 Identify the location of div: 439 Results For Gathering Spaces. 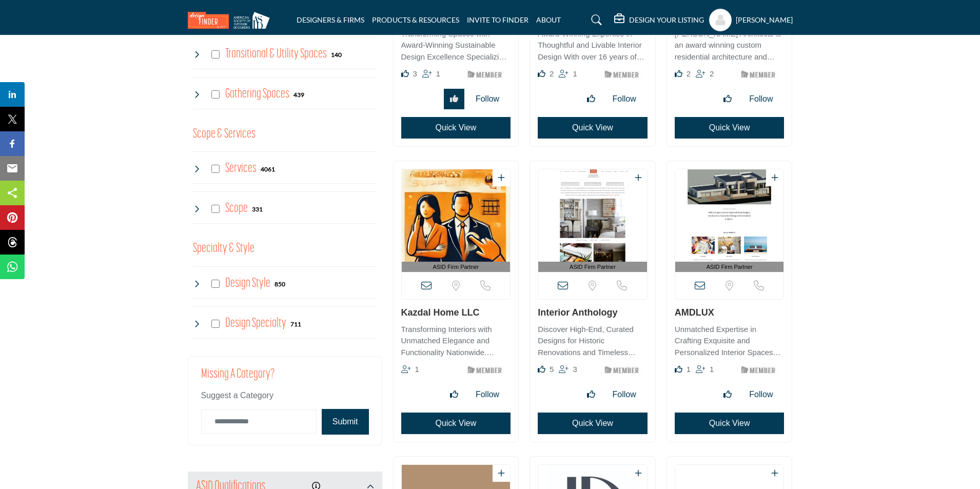
(299, 94).